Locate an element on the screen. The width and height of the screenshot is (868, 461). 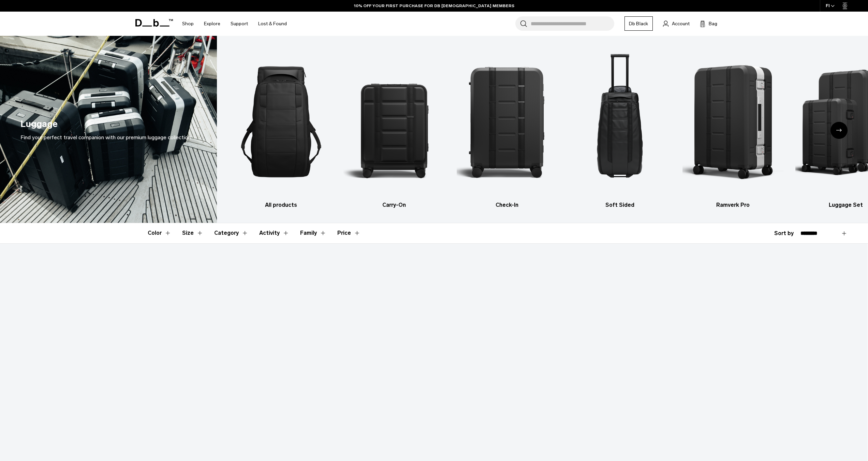
a: Lost & Found is located at coordinates (272, 24).